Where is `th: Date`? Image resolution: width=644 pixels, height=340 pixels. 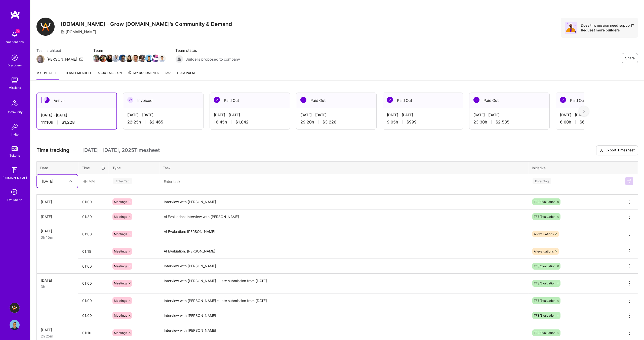 th: Date is located at coordinates (57, 167).